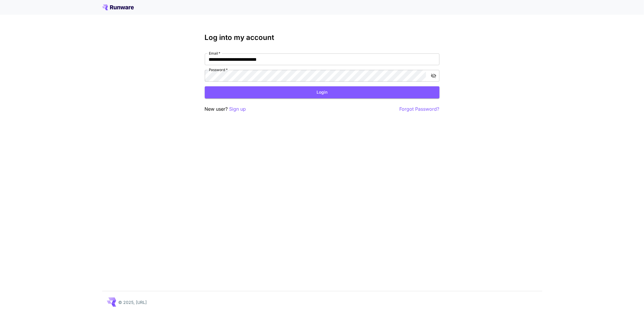 Image resolution: width=644 pixels, height=313 pixels. I want to click on button: Forgot Password?, so click(419, 109).